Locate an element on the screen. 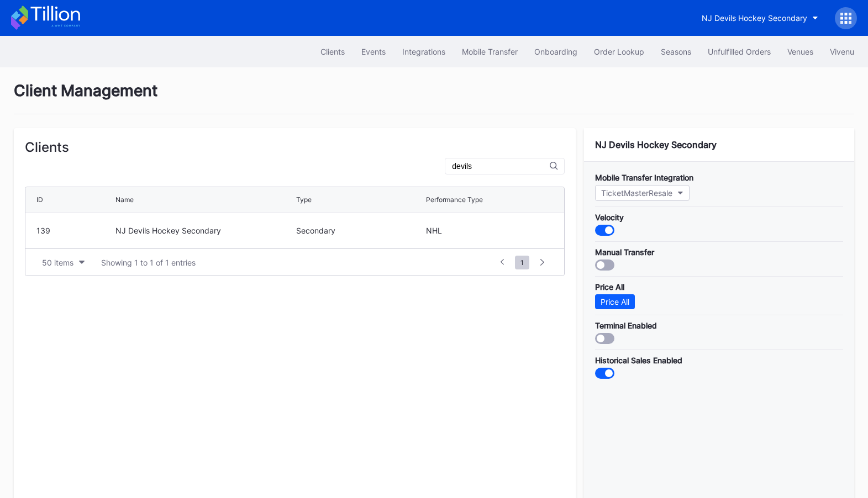 The image size is (868, 498). button: Onboarding is located at coordinates (556, 51).